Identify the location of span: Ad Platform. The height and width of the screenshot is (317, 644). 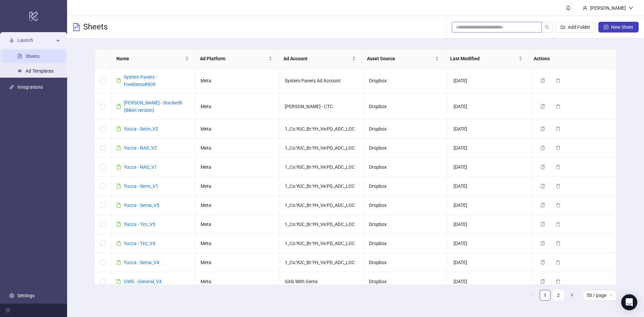
(234, 59).